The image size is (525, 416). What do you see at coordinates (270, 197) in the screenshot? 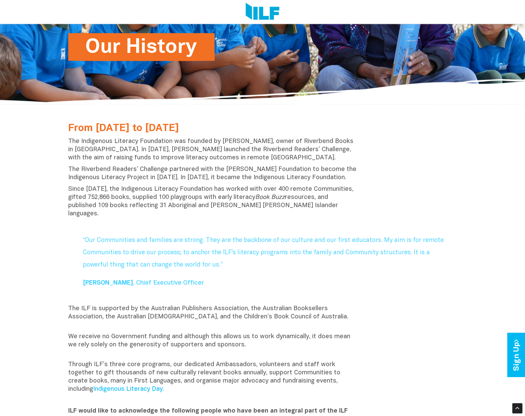
I see `i: Book Buzz` at bounding box center [270, 197].